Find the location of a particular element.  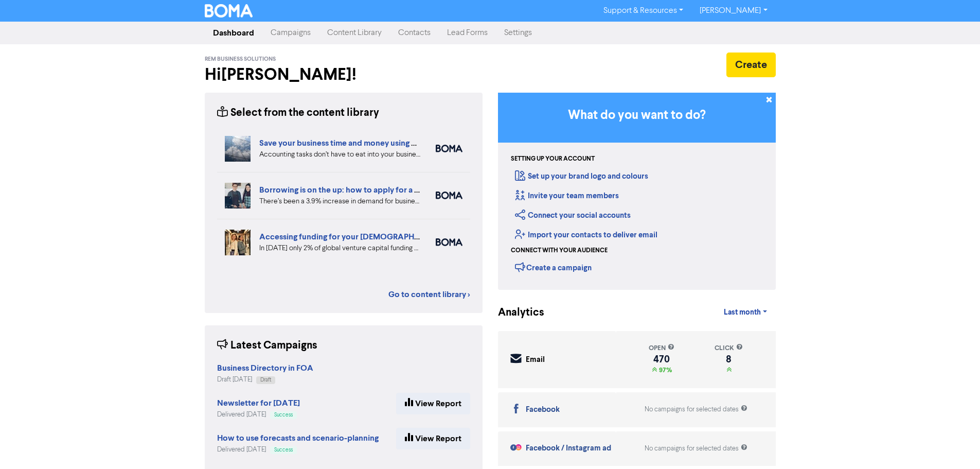

div: Getting Started in BOMA is located at coordinates (637, 191).